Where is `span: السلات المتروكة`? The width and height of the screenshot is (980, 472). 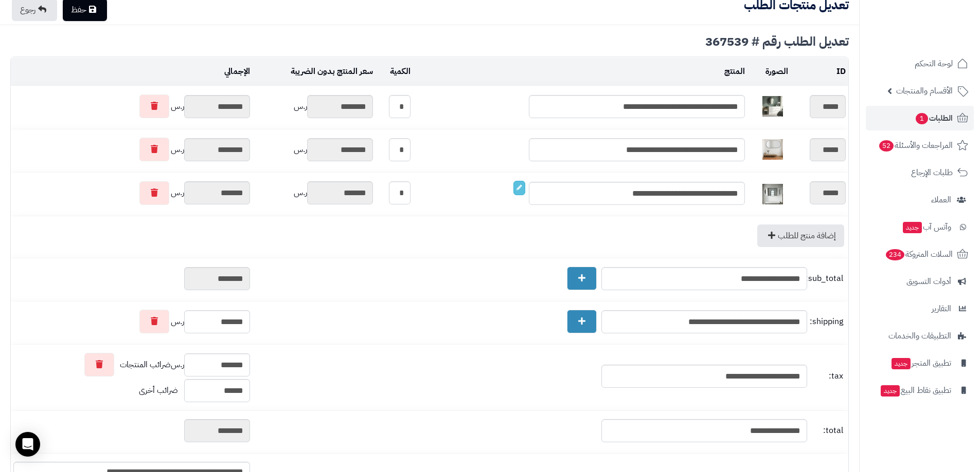 span: السلات المتروكة is located at coordinates (919, 254).